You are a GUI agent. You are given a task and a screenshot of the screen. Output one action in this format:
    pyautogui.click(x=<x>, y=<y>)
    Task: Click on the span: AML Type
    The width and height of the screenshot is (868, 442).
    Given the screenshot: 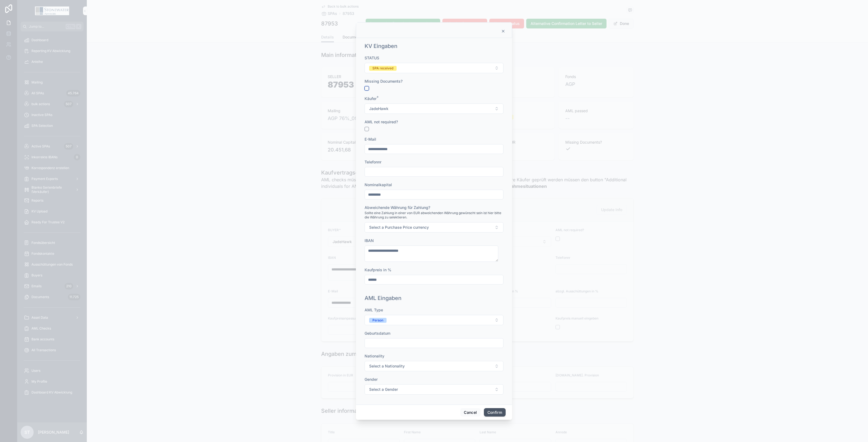 What is the action you would take?
    pyautogui.click(x=374, y=310)
    